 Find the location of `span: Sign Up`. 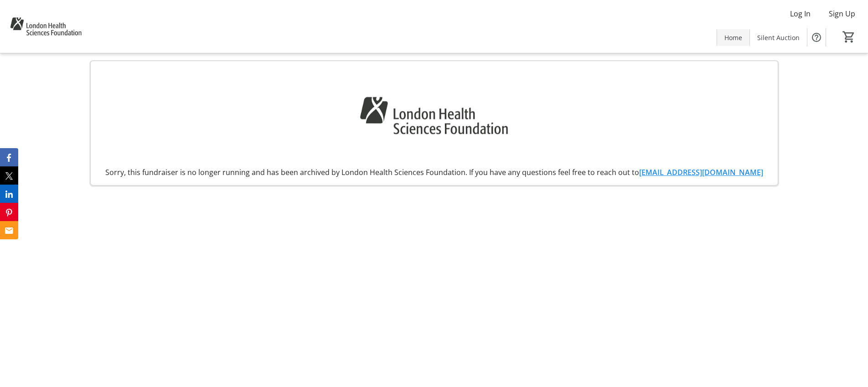

span: Sign Up is located at coordinates (842, 13).